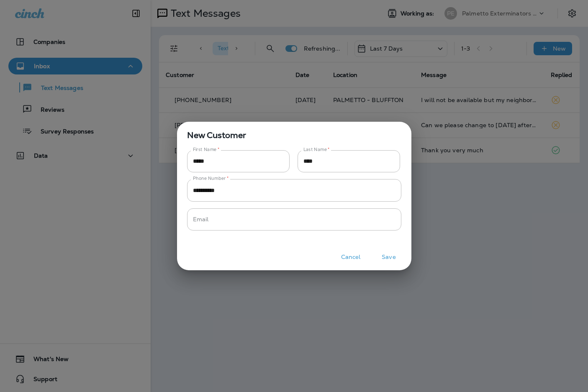  I want to click on button: Cancel, so click(351, 257).